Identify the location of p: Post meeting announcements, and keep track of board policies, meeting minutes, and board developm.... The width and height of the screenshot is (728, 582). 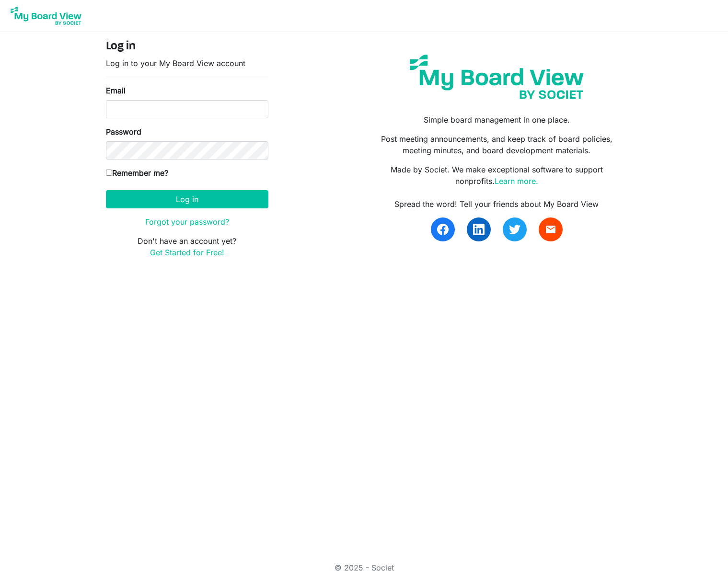
(497, 144).